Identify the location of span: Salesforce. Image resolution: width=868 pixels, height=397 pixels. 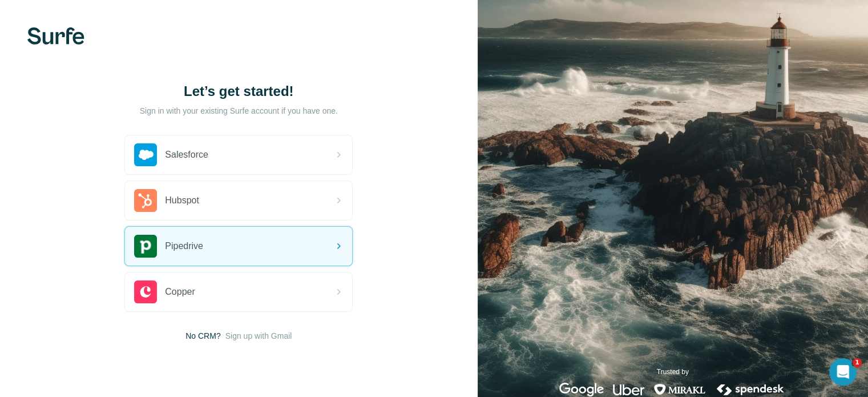
(187, 155).